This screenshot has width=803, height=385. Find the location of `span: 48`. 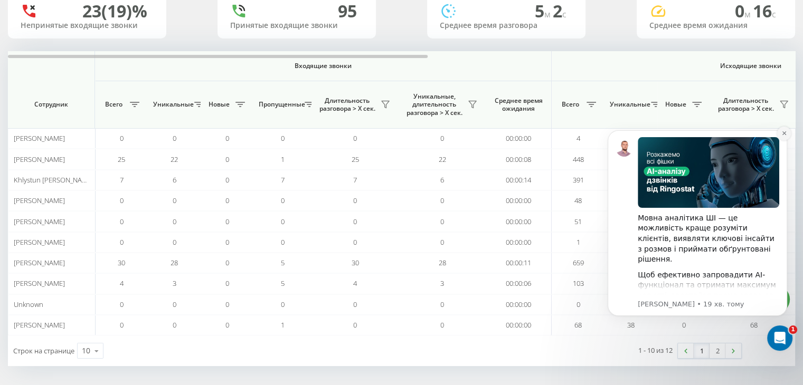

span: 48 is located at coordinates (578, 201).